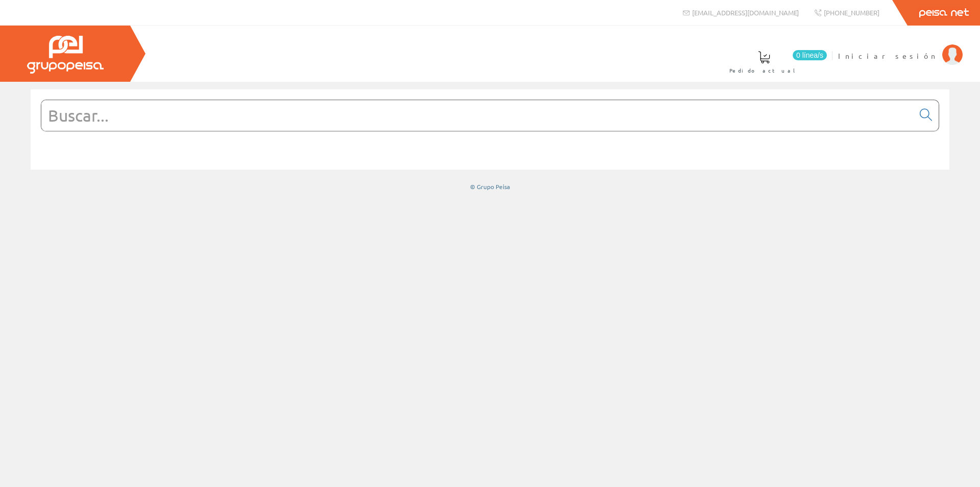 Image resolution: width=980 pixels, height=487 pixels. I want to click on input: Buscar..., so click(477, 115).